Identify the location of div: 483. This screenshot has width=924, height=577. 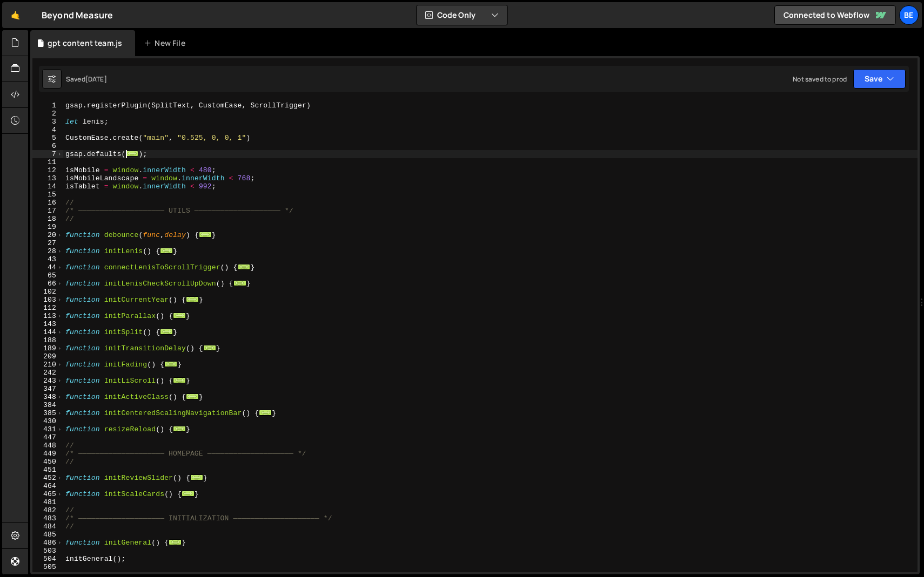
(48, 518).